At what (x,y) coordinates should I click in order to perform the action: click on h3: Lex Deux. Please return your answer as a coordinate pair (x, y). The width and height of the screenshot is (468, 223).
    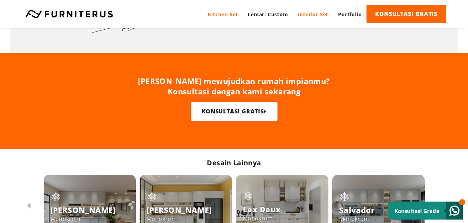
    Looking at the image, I should click on (262, 209).